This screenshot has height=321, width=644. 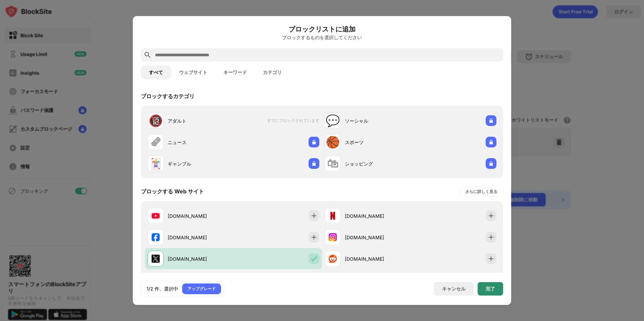 What do you see at coordinates (322, 29) in the screenshot?
I see `h6: ブロックリストに追加` at bounding box center [322, 29].